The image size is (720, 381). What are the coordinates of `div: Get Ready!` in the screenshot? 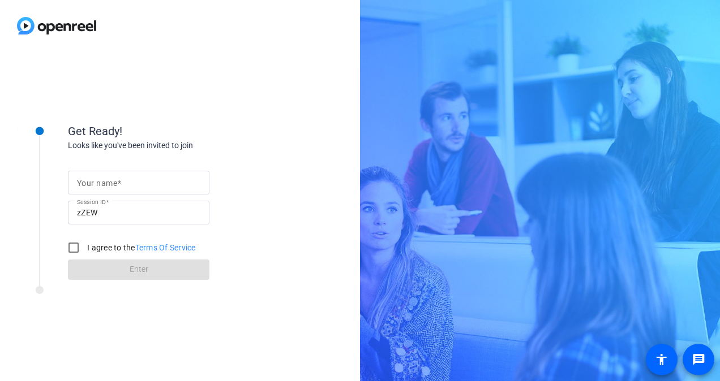 It's located at (181, 131).